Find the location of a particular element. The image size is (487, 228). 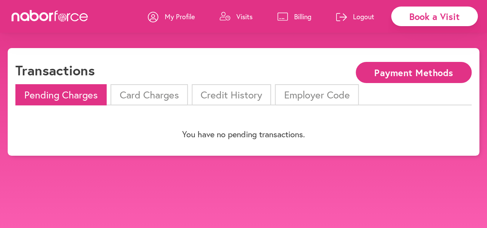

p: My Profile is located at coordinates (180, 17).